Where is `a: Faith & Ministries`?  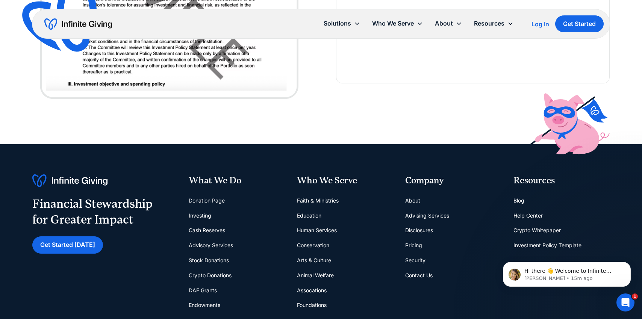
a: Faith & Ministries is located at coordinates (318, 201).